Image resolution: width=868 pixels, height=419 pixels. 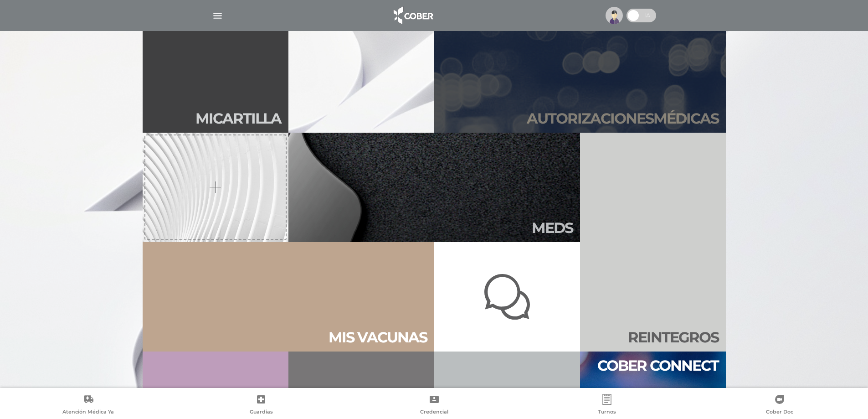 I want to click on span: Guardias, so click(x=261, y=413).